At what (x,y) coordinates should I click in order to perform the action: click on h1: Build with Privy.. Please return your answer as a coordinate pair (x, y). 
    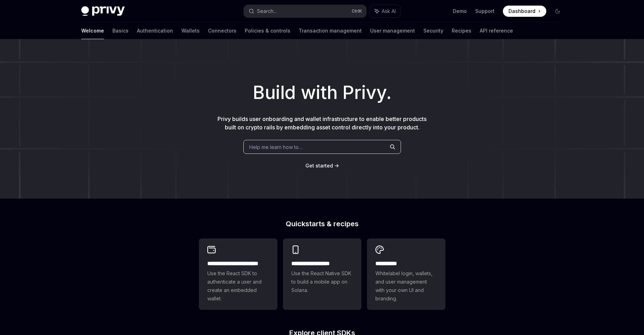
    Looking at the image, I should click on (322, 93).